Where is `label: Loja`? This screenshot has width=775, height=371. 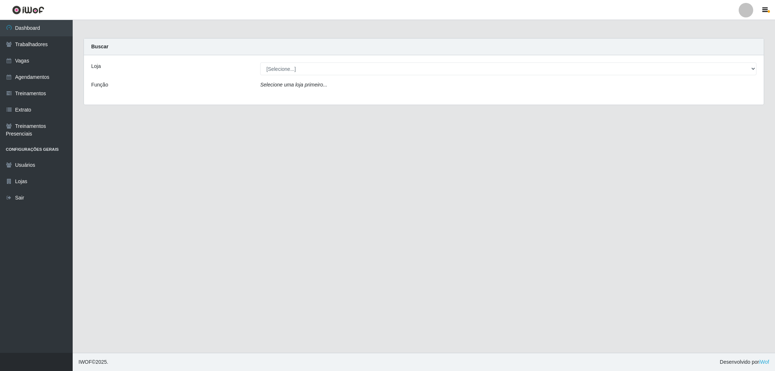 label: Loja is located at coordinates (96, 66).